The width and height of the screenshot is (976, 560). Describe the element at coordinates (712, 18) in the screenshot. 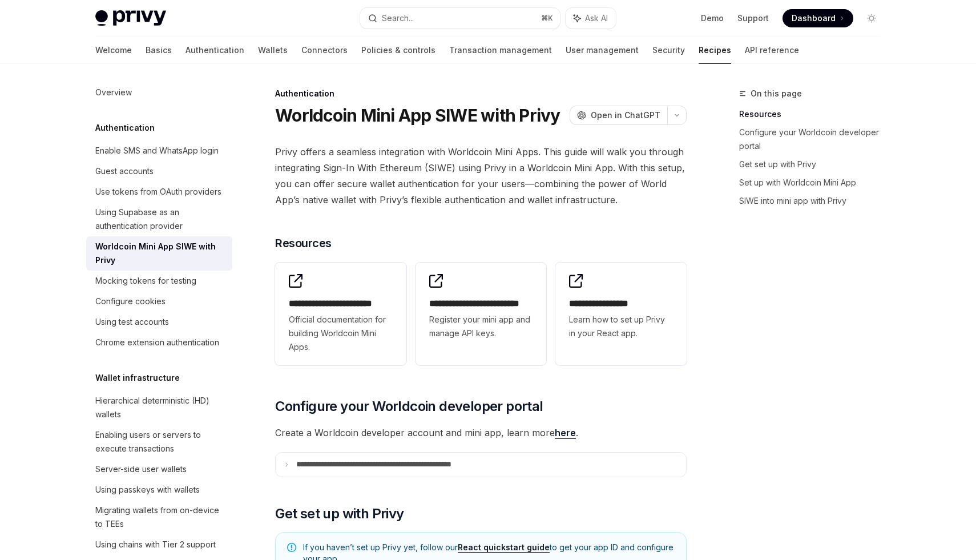

I see `a: Demo` at that location.